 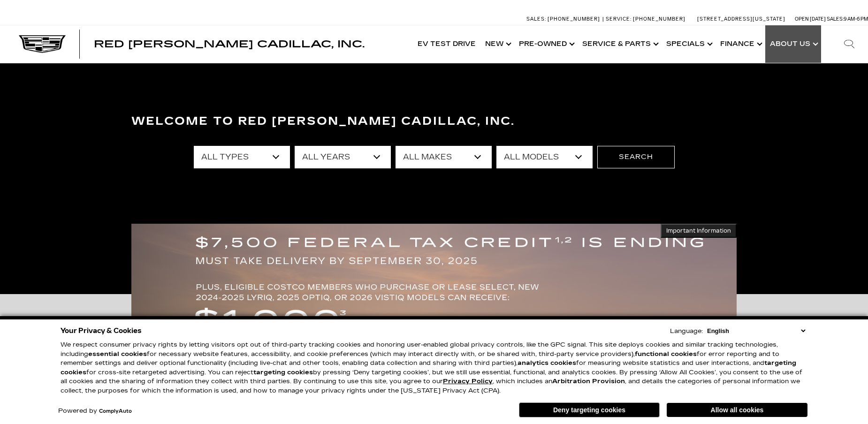 What do you see at coordinates (42, 44) in the screenshot?
I see `img: Cadillac Dark Logo with Cadillac White Text` at bounding box center [42, 44].